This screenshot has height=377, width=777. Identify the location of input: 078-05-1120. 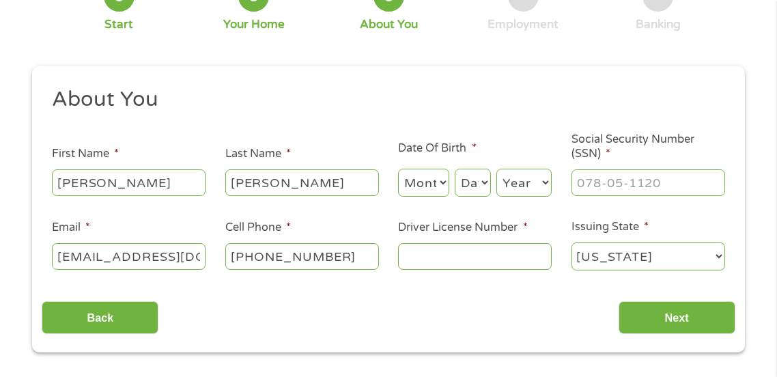
(648, 182).